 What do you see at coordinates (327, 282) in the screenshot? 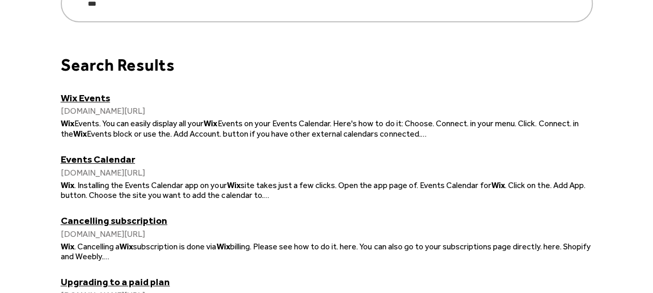
I see `a: Upgrading to a paid plan` at bounding box center [327, 282].